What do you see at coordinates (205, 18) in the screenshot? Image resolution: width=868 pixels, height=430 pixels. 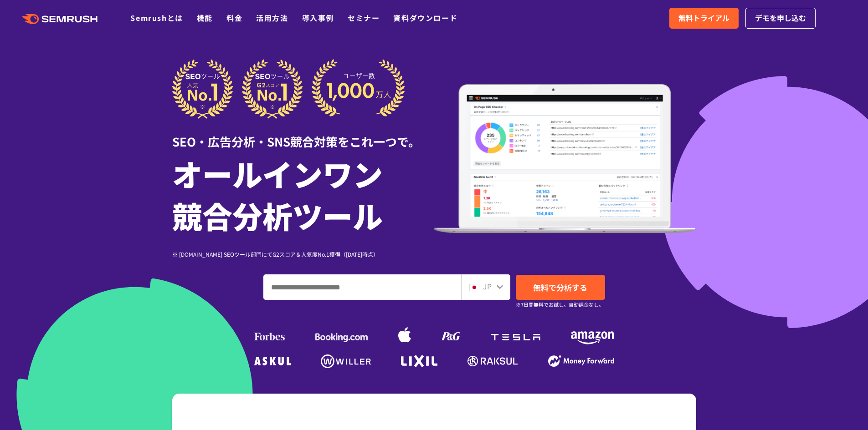 I see `a: 機能` at bounding box center [205, 18].